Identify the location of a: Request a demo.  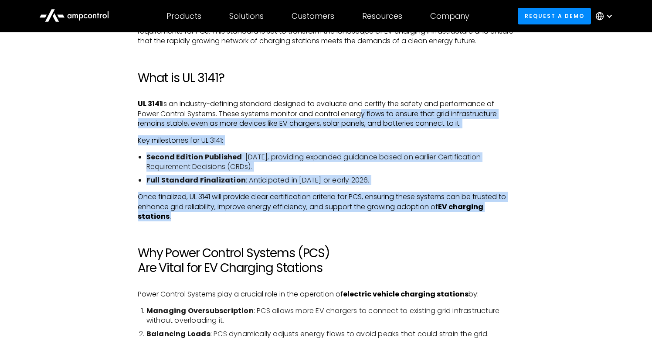
(555, 16).